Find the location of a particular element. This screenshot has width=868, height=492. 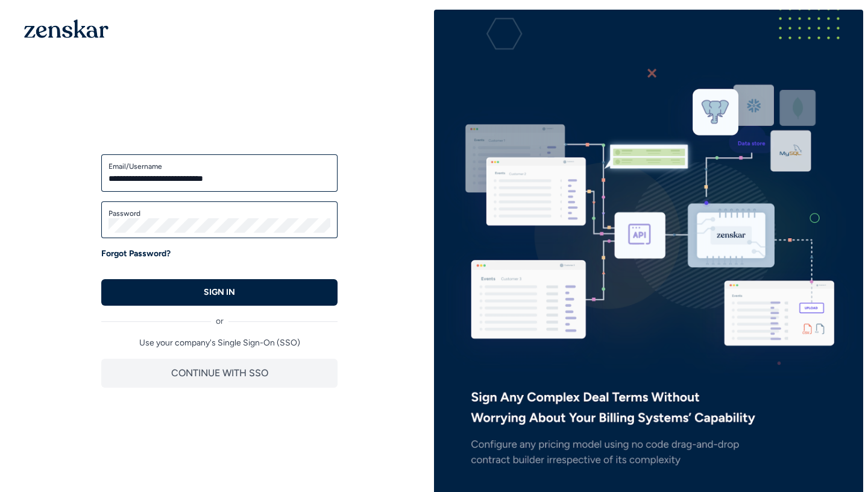

label: Email/Username is located at coordinates (219, 167).